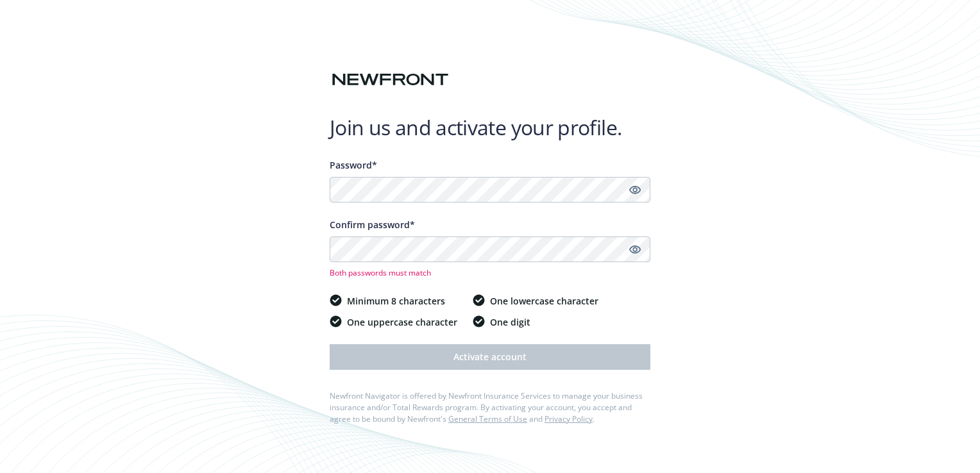  Describe the element at coordinates (490, 190) in the screenshot. I see `input: Enter a unique password...` at that location.